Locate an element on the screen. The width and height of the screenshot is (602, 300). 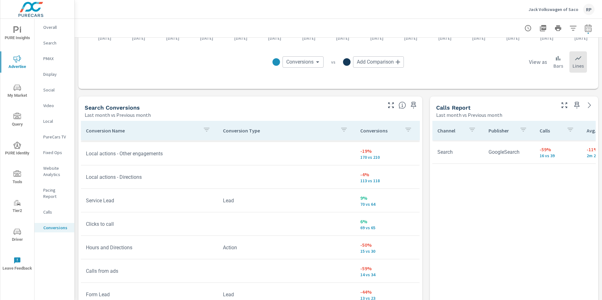
p: Overall is located at coordinates (56, 27).